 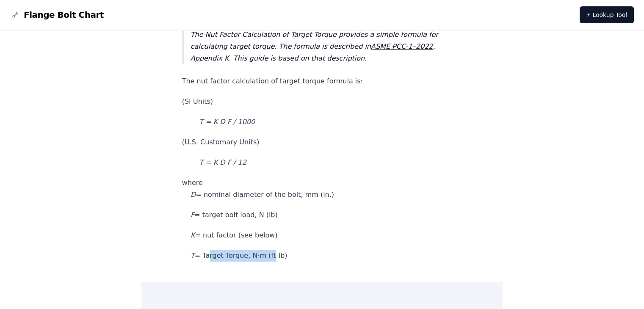 I want to click on span: Flange Bolt Chart, so click(x=64, y=15).